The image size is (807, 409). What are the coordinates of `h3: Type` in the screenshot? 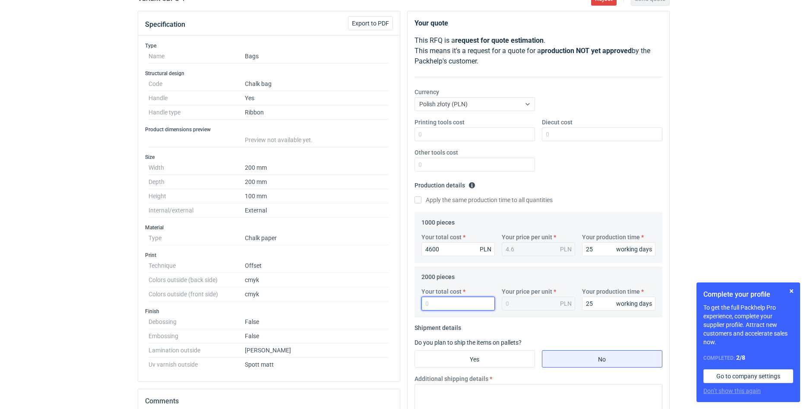 It's located at (269, 46).